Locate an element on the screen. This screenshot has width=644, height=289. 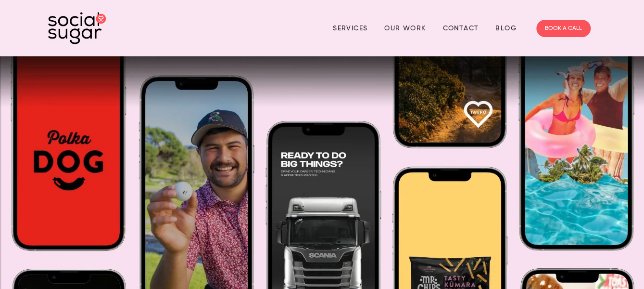
a: Our Work is located at coordinates (405, 28).